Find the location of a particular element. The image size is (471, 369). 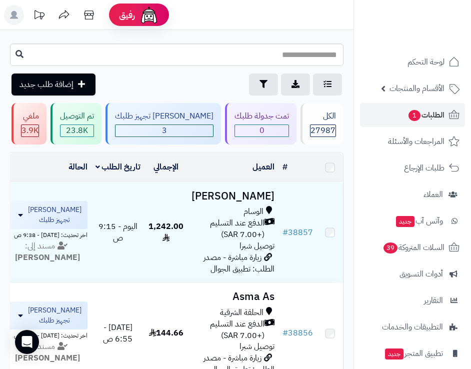

a: أدوات التسويق is located at coordinates (413, 274).